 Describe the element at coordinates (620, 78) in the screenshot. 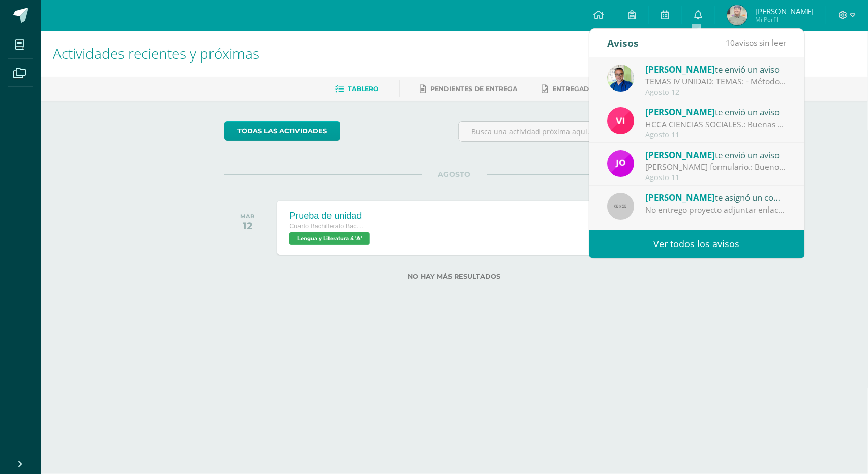

I see `img: 692ded2a22070436d299c26f70cfa591.png` at that location.